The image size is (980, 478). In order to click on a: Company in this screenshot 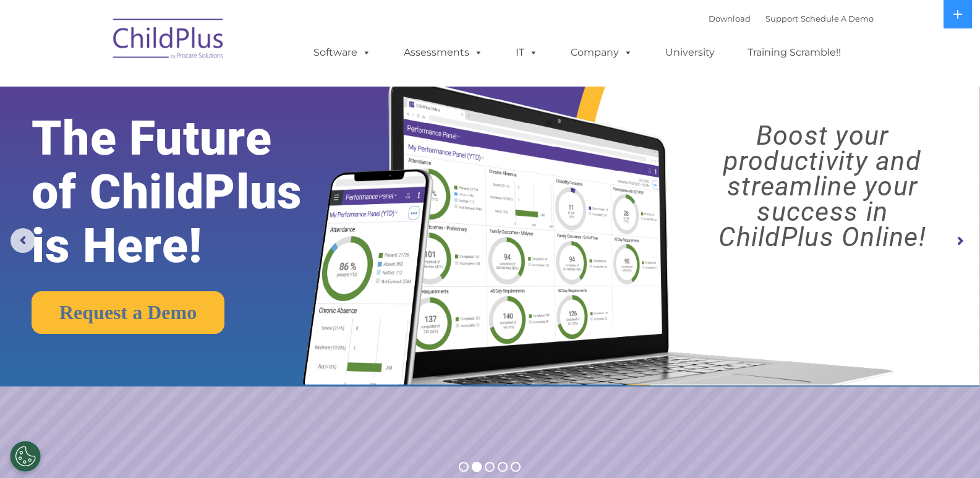, I will do `click(602, 52)`.